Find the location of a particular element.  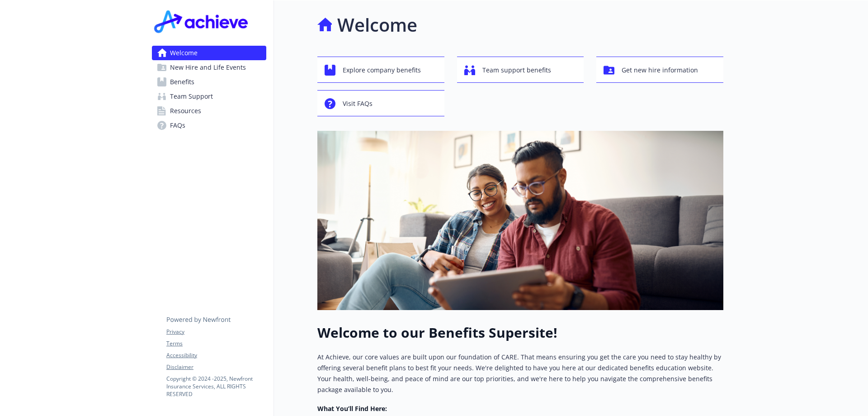

button: Explore company benefits is located at coordinates (381, 70).